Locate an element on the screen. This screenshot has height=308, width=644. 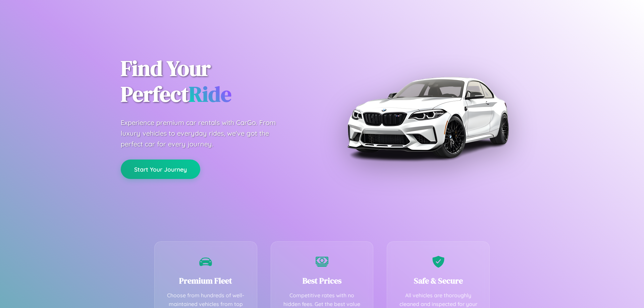
h1: Find Your Perfect is located at coordinates (216, 82).